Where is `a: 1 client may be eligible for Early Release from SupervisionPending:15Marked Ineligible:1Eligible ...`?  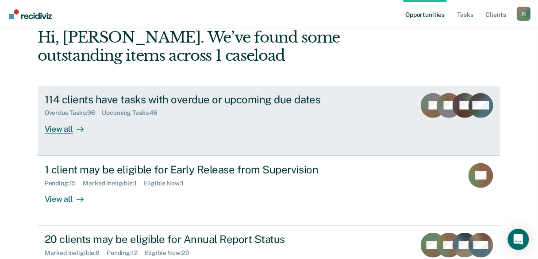 a: 1 client may be eligible for Early Release from SupervisionPending:15Marked Ineligible:1Eligible ... is located at coordinates (269, 190).